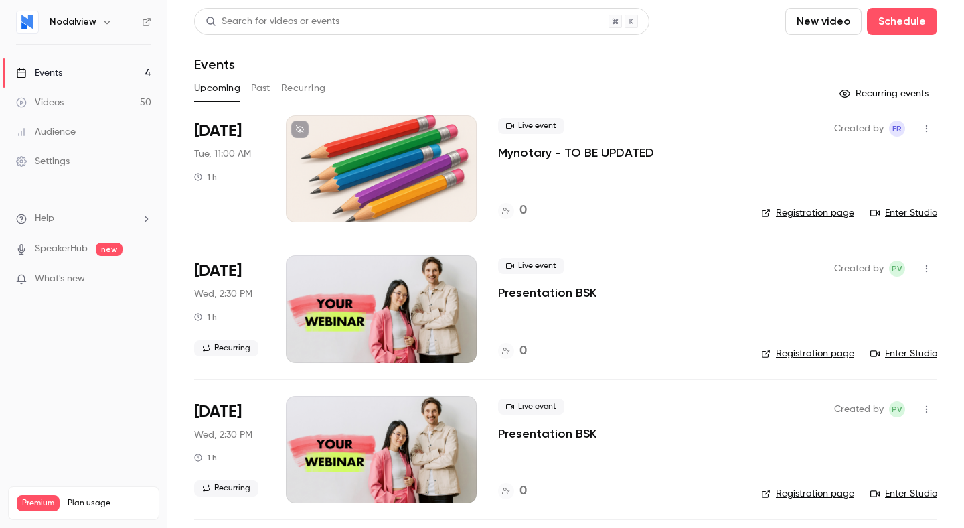  I want to click on span: Tue, 11:00 AM, so click(222, 154).